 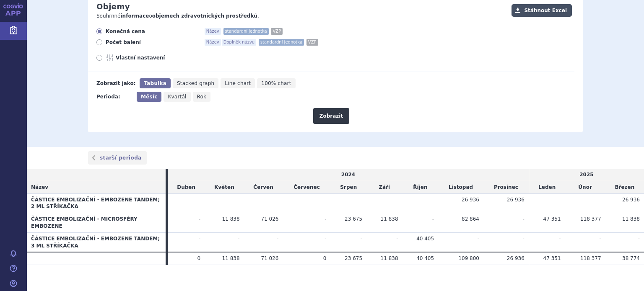 What do you see at coordinates (135, 16) in the screenshot?
I see `strong: informace` at bounding box center [135, 16].